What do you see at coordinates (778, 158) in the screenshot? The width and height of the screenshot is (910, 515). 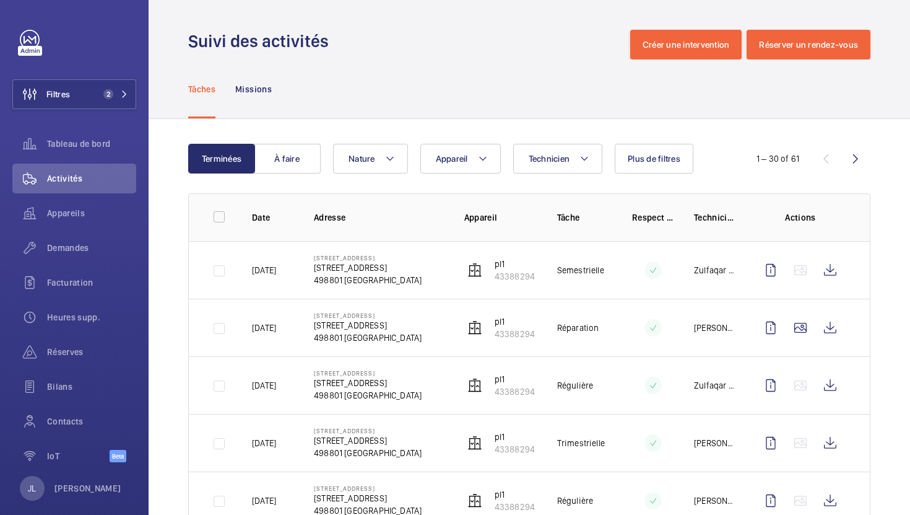 I see `div: 1 – 30 of 61` at bounding box center [778, 158].